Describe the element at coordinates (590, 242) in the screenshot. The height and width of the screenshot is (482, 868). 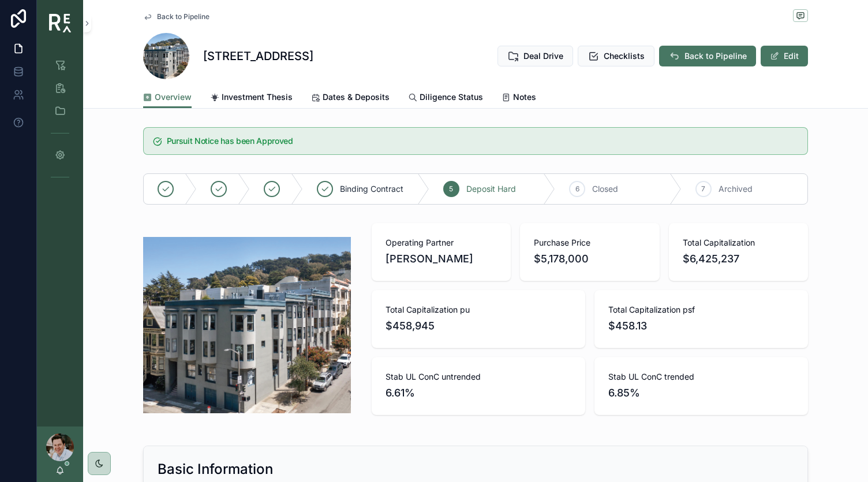
I see `span: Purchase Price` at that location.